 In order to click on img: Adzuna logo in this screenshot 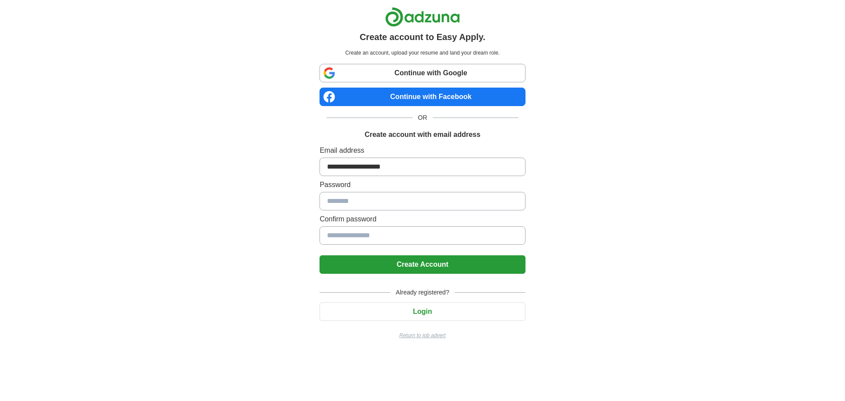, I will do `click(422, 17)`.